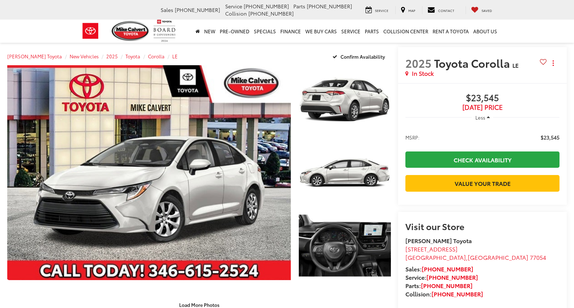  Describe the element at coordinates (439, 286) in the screenshot. I see `strong: Parts:` at that location.